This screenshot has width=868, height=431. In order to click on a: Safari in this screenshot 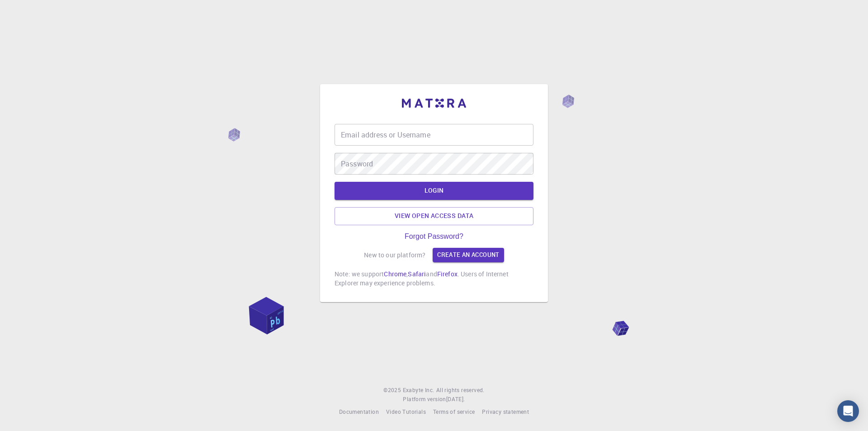, I will do `click(417, 273)`.